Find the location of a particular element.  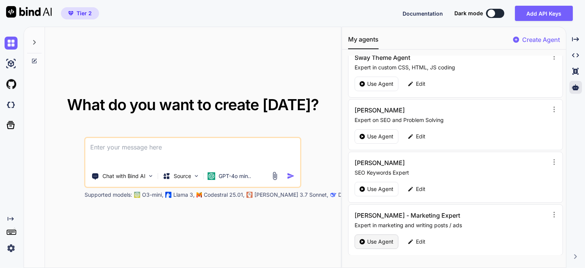

img: chat is located at coordinates (11, 43).